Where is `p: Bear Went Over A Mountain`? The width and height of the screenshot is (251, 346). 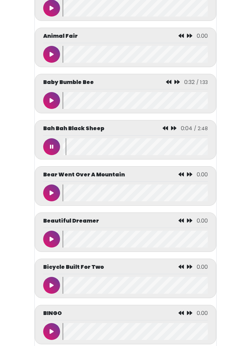 p: Bear Went Over A Mountain is located at coordinates (84, 175).